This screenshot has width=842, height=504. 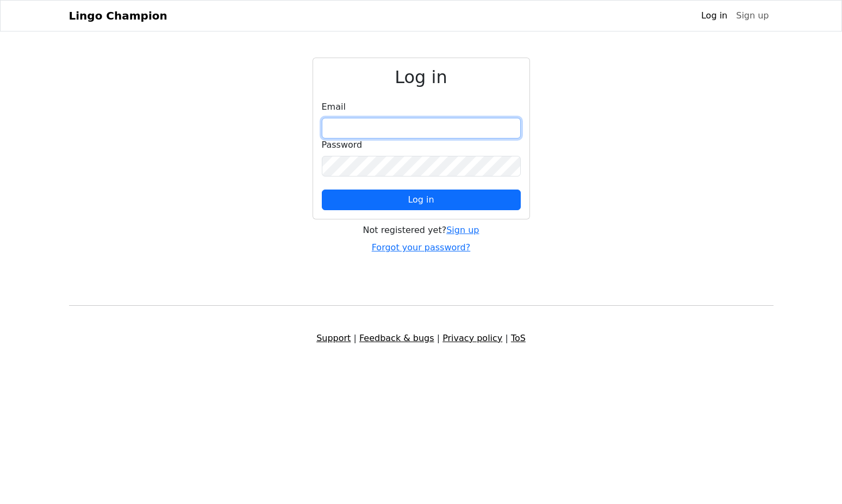 I want to click on a: Privacy policy, so click(x=472, y=338).